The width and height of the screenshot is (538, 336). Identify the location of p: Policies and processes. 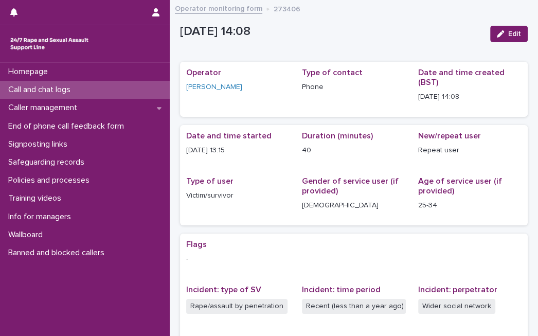
(51, 180).